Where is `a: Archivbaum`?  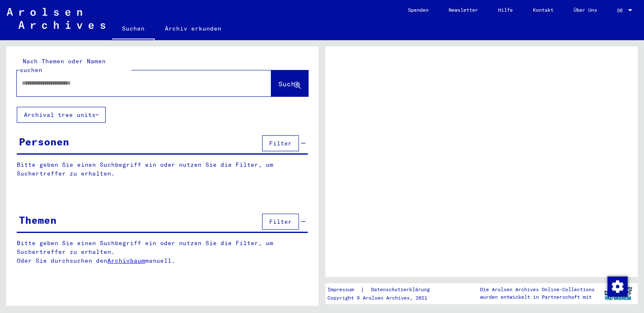
a: Archivbaum is located at coordinates (126, 260).